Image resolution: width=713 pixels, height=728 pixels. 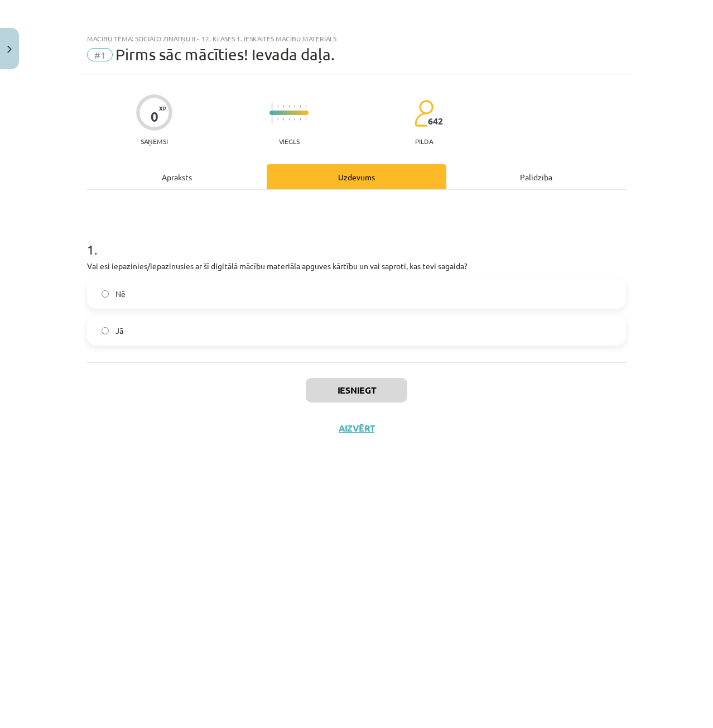 I want to click on div: Palīdzība, so click(x=536, y=176).